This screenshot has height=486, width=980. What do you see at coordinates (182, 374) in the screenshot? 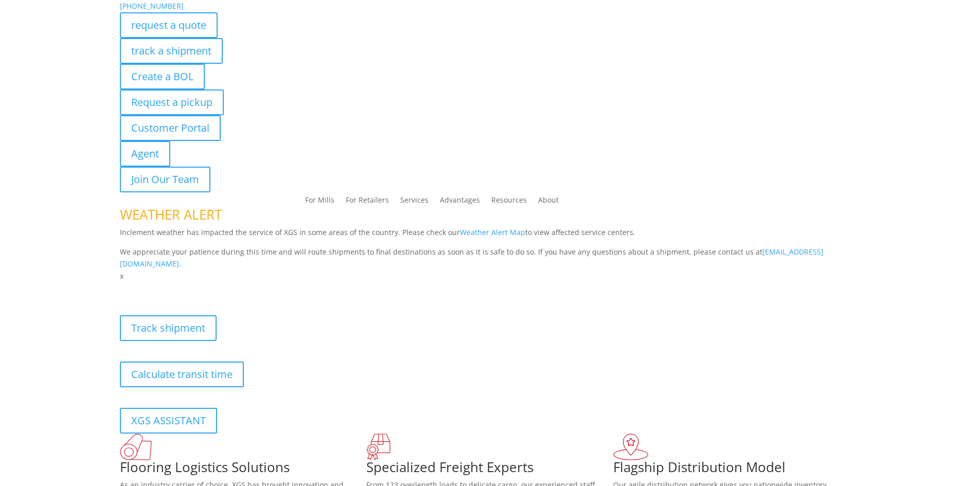
I see `a: Calculate transit time` at bounding box center [182, 374].